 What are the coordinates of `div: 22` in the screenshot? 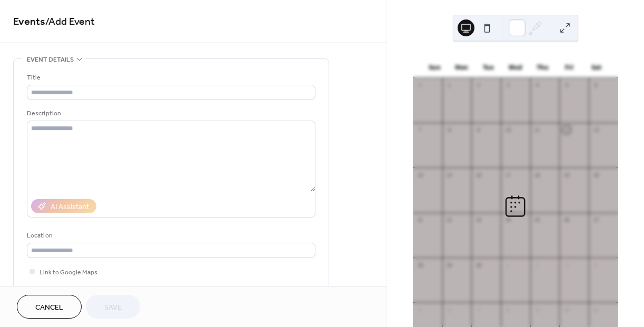 It's located at (449, 219).